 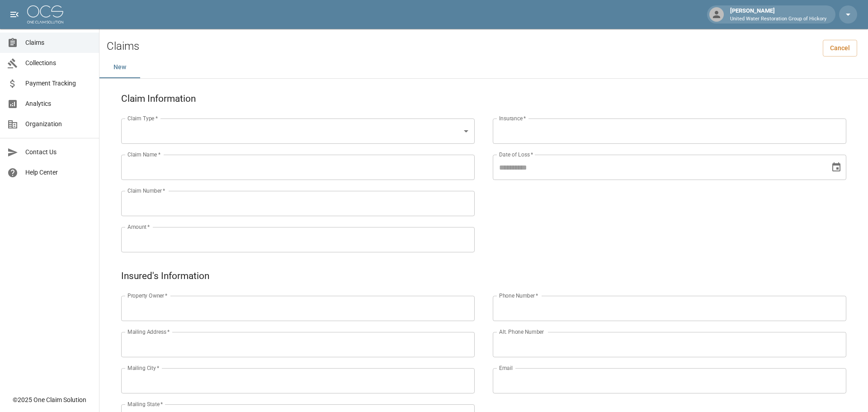 What do you see at coordinates (484, 67) in the screenshot?
I see `div: dynamic tabs` at bounding box center [484, 67].